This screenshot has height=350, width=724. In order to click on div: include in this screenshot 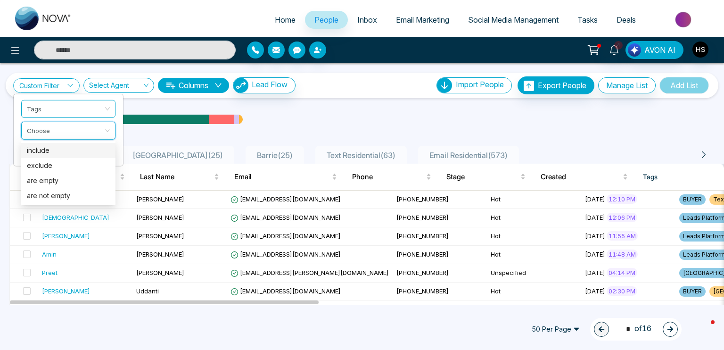, I will do `click(68, 150)`.